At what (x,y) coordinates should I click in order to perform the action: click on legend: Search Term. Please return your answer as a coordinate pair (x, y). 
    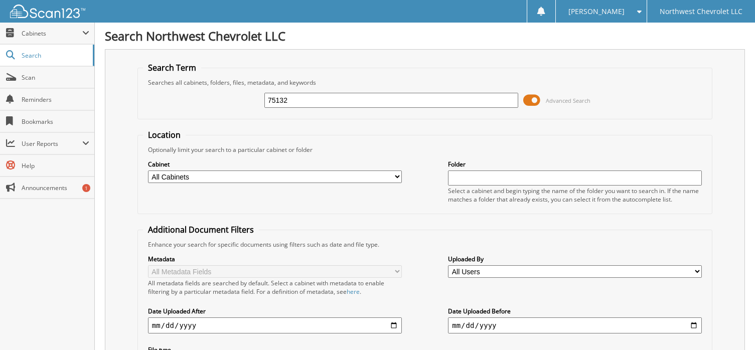
    Looking at the image, I should click on (172, 68).